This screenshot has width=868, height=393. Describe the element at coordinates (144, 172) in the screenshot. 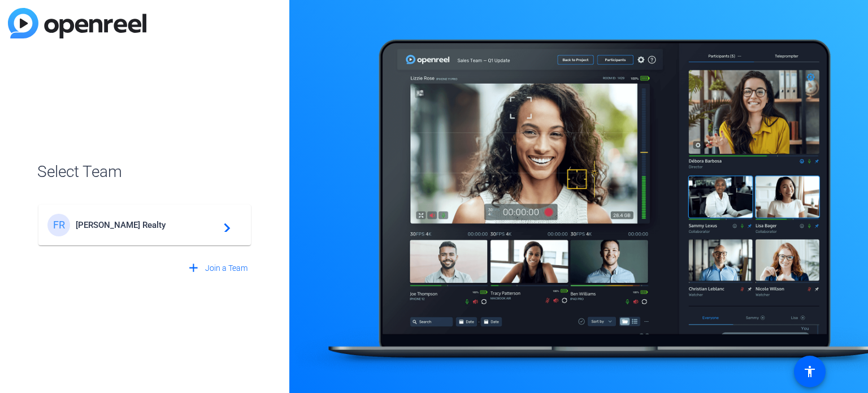

I see `span: Select Team` at that location.